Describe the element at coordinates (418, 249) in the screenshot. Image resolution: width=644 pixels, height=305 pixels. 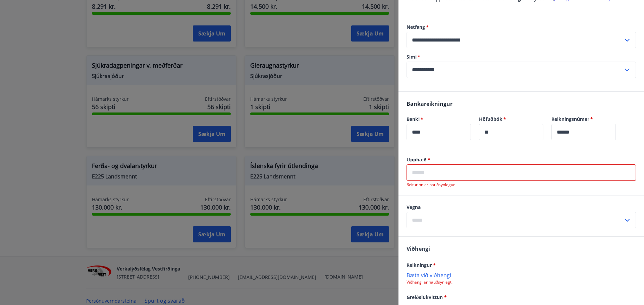
I see `span: Viðhengi` at that location.